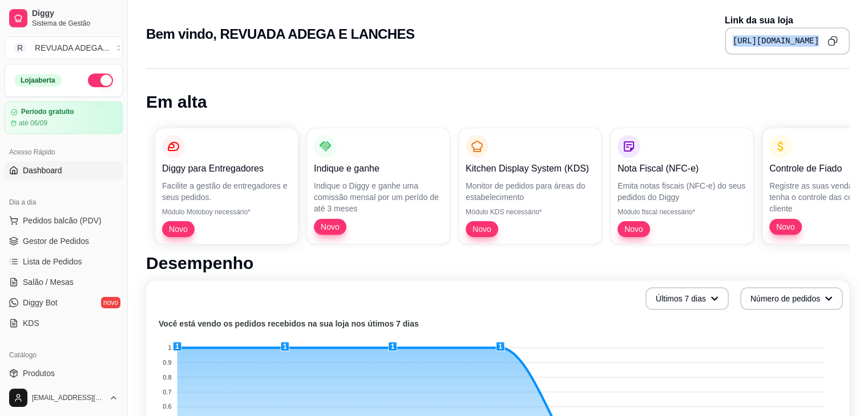 This screenshot has height=416, width=868. Describe the element at coordinates (167, 406) in the screenshot. I see `tspan: 0.6` at that location.